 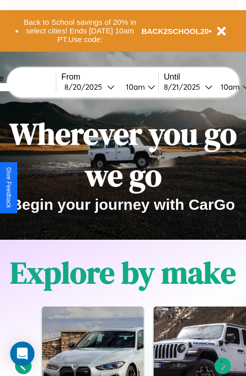 I want to click on button: 10am, so click(x=138, y=87).